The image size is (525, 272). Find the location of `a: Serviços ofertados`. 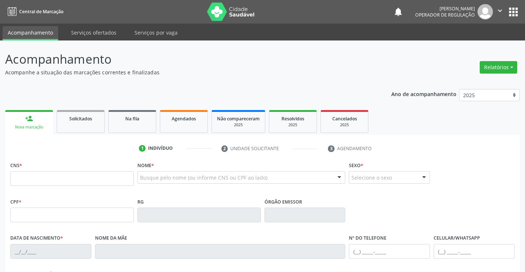

a: Serviços ofertados is located at coordinates (94, 32).